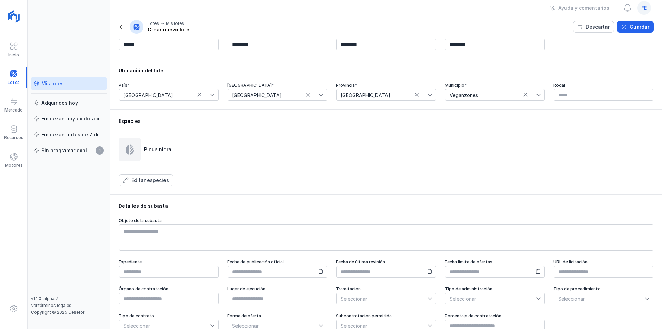  I want to click on div: Tipo de contrato, so click(169, 316).